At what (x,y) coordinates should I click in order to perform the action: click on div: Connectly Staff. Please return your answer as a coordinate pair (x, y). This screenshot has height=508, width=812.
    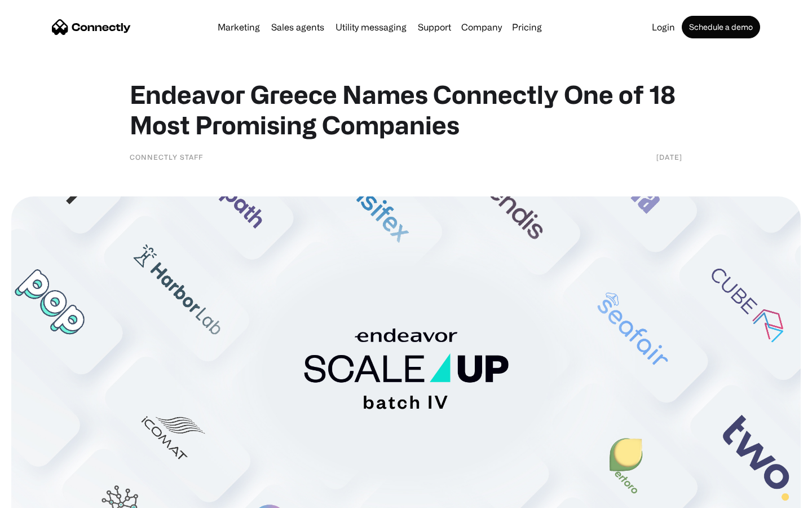
    Looking at the image, I should click on (166, 157).